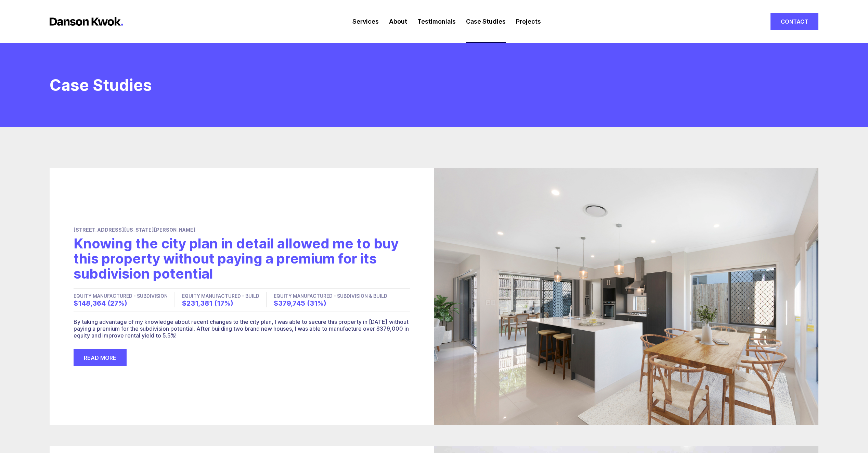 This screenshot has width=868, height=453. Describe the element at coordinates (120, 295) in the screenshot. I see `span: EQUITY MANUFACTURED - SUBDIVISION` at that location.